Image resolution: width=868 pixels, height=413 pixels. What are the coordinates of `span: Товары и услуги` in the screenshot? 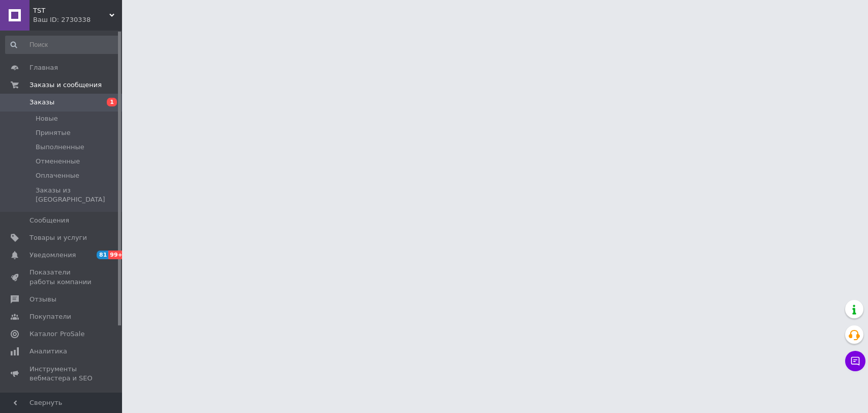 It's located at (58, 238).